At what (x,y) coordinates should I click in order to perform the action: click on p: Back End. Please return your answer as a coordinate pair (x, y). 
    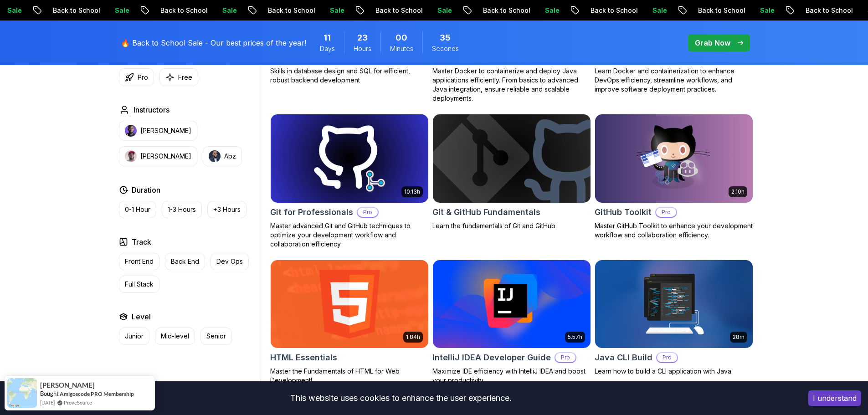
    Looking at the image, I should click on (185, 261).